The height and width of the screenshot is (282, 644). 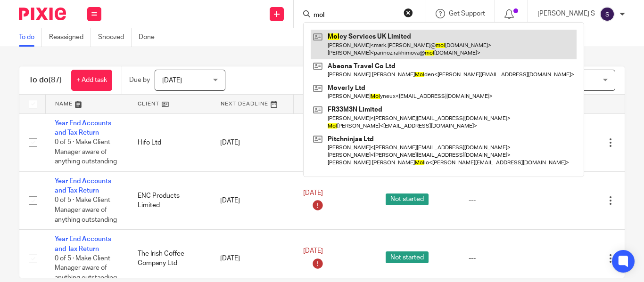 I want to click on a: To do, so click(x=30, y=37).